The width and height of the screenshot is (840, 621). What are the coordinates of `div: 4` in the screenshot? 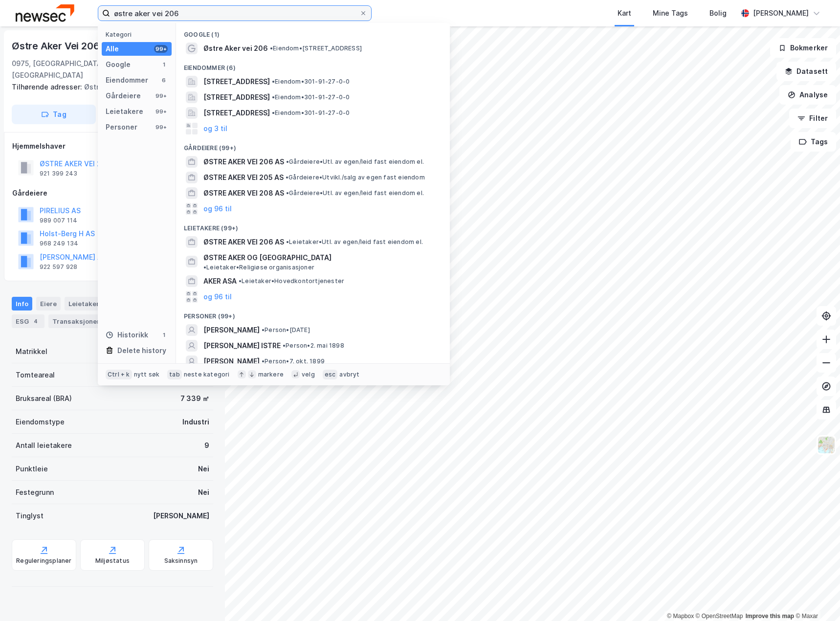 It's located at (36, 322).